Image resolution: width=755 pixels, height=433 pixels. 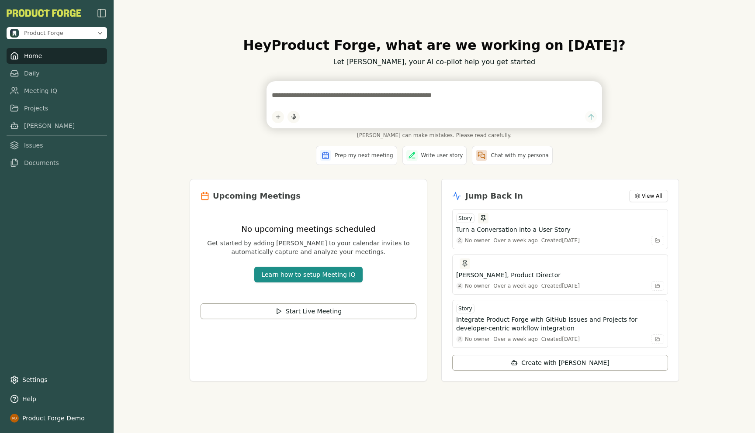 I want to click on button: Start Live Meeting, so click(x=308, y=311).